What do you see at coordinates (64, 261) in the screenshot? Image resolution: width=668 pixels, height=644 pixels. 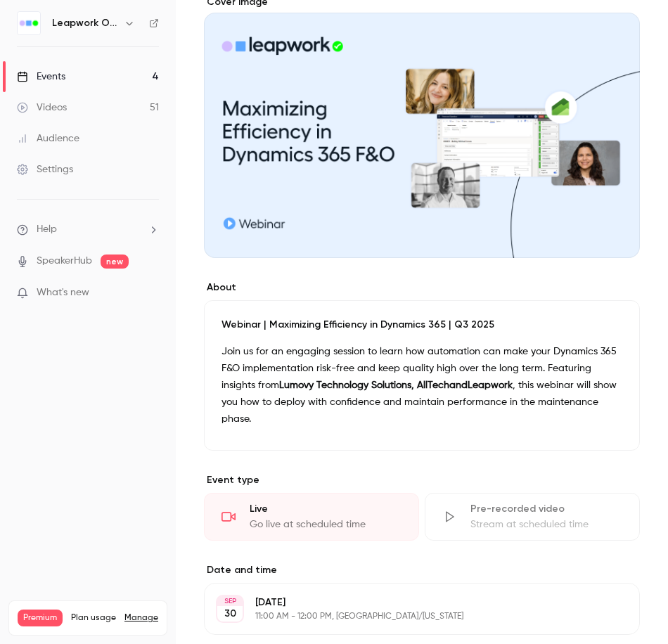 I see `a: SpeakerHub` at bounding box center [64, 261].